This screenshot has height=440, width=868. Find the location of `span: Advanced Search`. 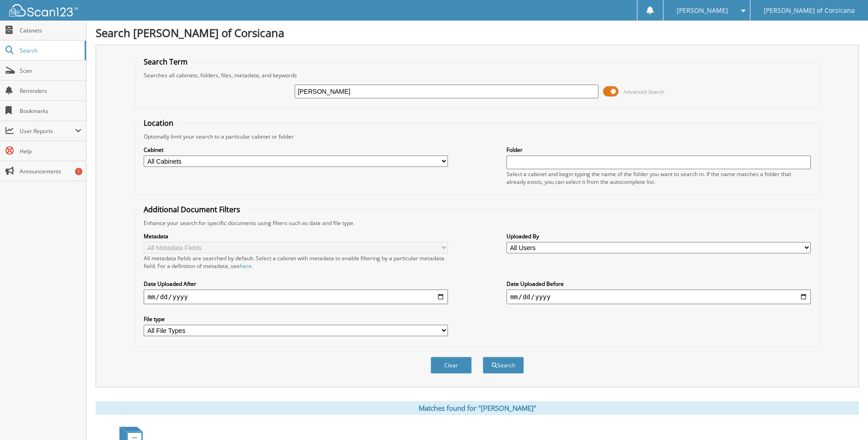

span: Advanced Search is located at coordinates (643, 91).